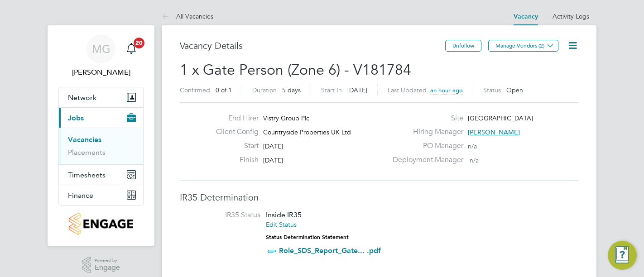  What do you see at coordinates (307, 132) in the screenshot?
I see `span: Countryside Properties UK Ltd` at bounding box center [307, 132].